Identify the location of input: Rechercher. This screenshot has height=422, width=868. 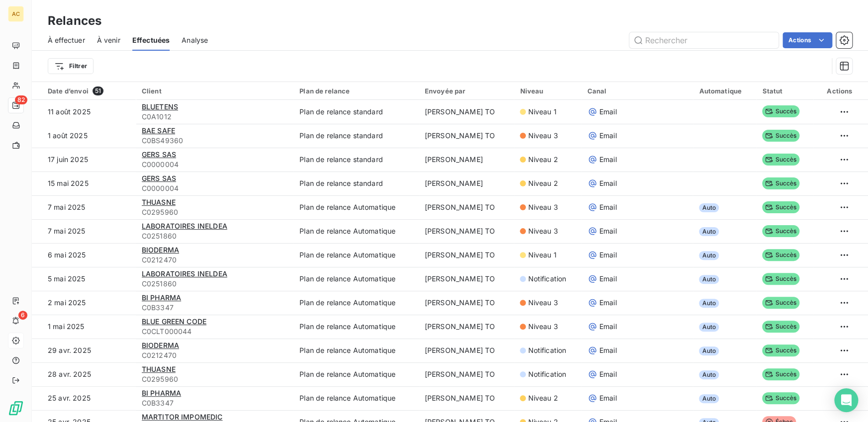
(704, 40).